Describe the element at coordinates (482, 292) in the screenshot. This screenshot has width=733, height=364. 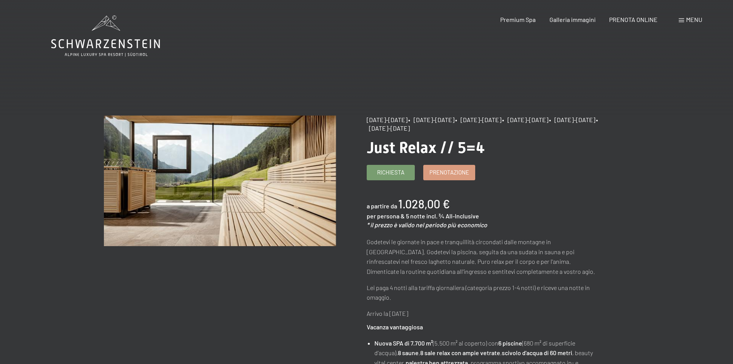
I see `p: Lei paga 4 notti alla tariffa giornaliera (categoria prezzo 1-4 notti) e riceve una notte in omag...` at that location.